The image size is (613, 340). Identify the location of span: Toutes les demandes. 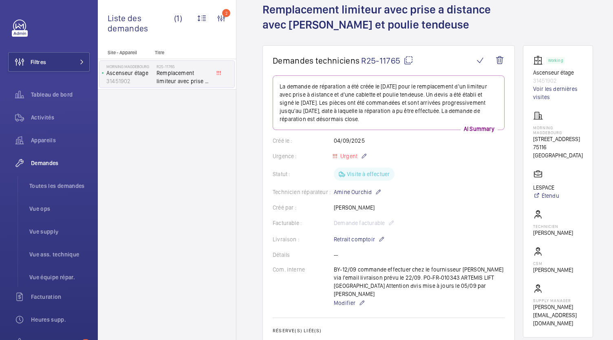
(60, 186).